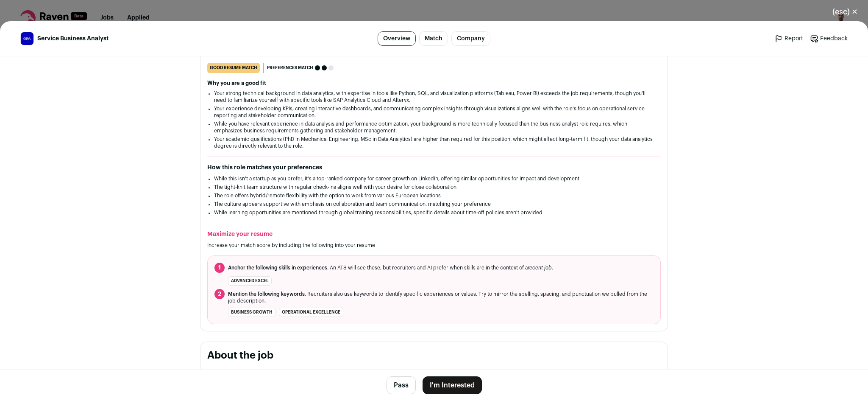  I want to click on li: While you have relevant experience in data analysis and performance optimization, your background..., so click(434, 127).